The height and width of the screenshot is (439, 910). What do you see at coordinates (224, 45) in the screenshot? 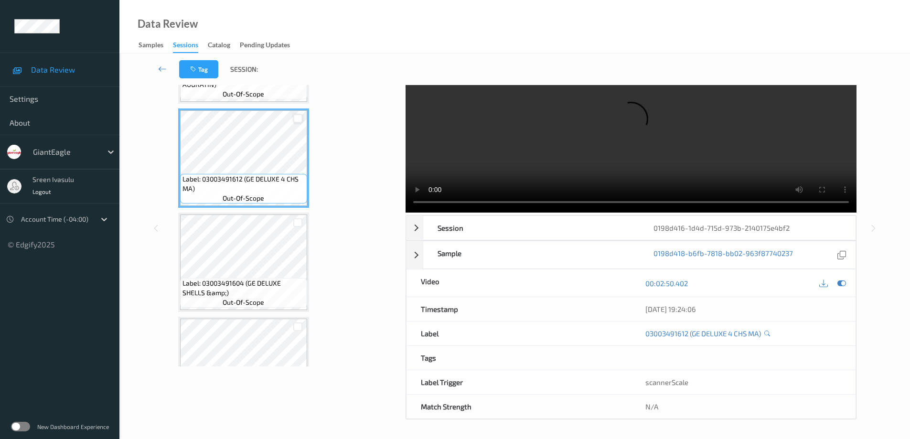
I see `a: Catalog` at bounding box center [224, 45].